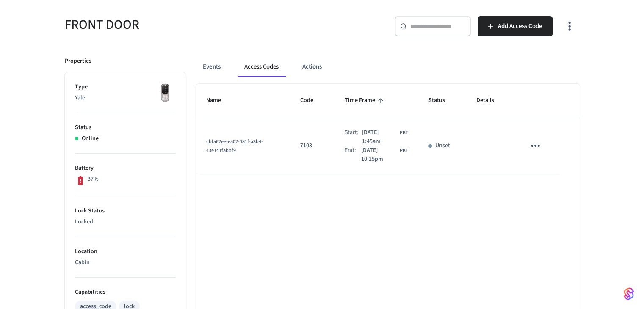 This screenshot has width=644, height=309. I want to click on div: ant example, so click(388, 67).